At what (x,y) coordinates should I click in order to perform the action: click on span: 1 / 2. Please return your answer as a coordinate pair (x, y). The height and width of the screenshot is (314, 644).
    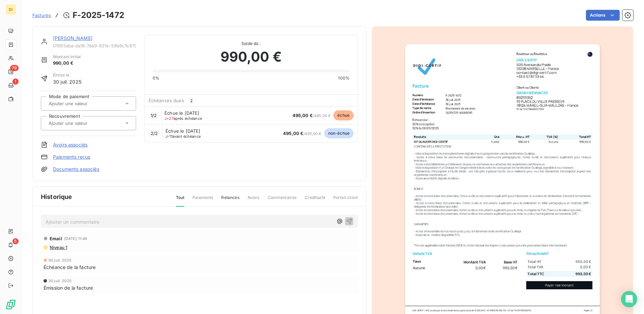
    Looking at the image, I should click on (154, 115).